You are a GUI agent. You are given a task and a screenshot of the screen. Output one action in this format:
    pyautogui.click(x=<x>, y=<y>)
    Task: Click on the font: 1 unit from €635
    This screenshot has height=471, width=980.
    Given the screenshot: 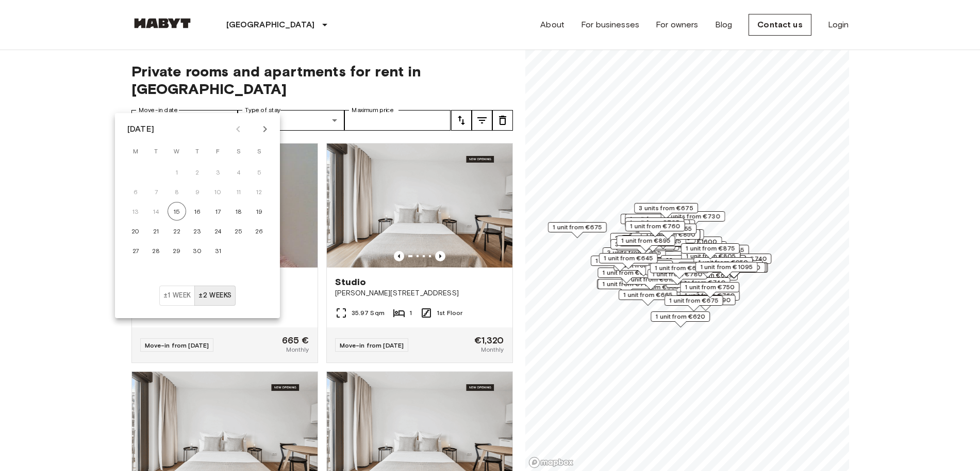 What is the action you would take?
    pyautogui.click(x=660, y=224)
    